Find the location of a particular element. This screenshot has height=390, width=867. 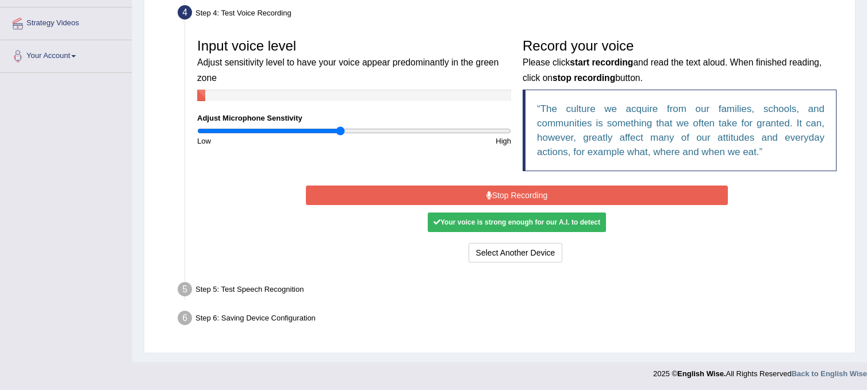

a: Strategy Videos is located at coordinates (66, 22).